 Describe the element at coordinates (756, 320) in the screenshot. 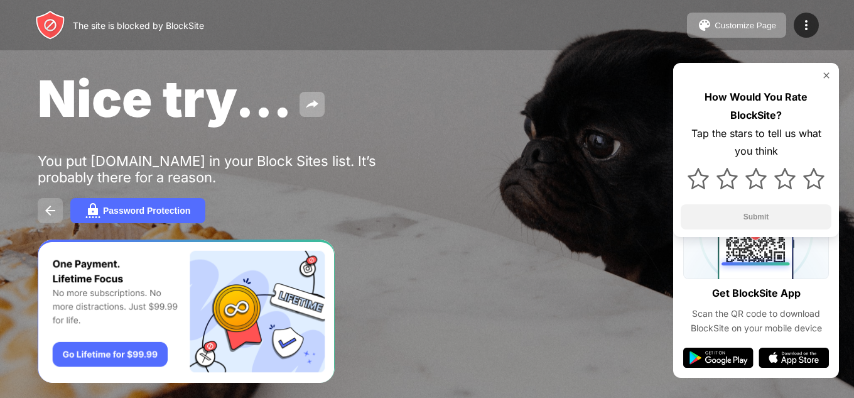

I see `div: Scan the QR code to download BlockSite on your mobile device` at that location.